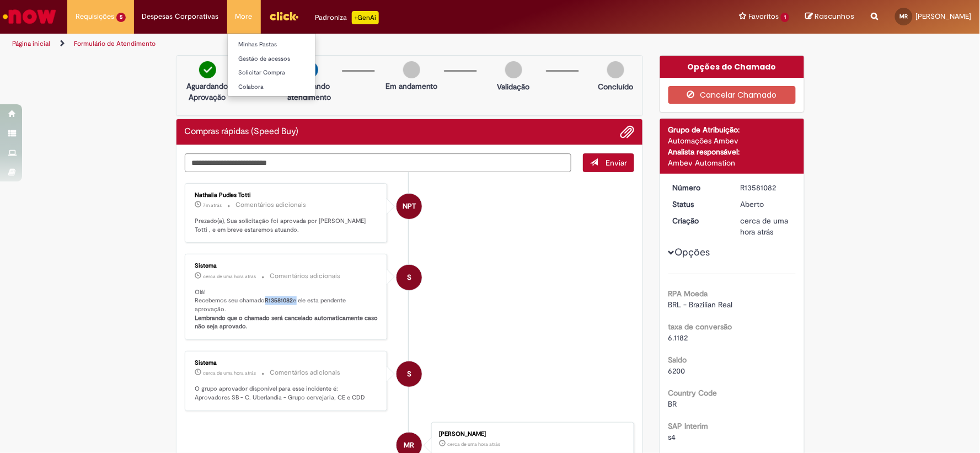 The image size is (980, 453). Describe the element at coordinates (30, 17) in the screenshot. I see `img: ServiceNow` at that location.